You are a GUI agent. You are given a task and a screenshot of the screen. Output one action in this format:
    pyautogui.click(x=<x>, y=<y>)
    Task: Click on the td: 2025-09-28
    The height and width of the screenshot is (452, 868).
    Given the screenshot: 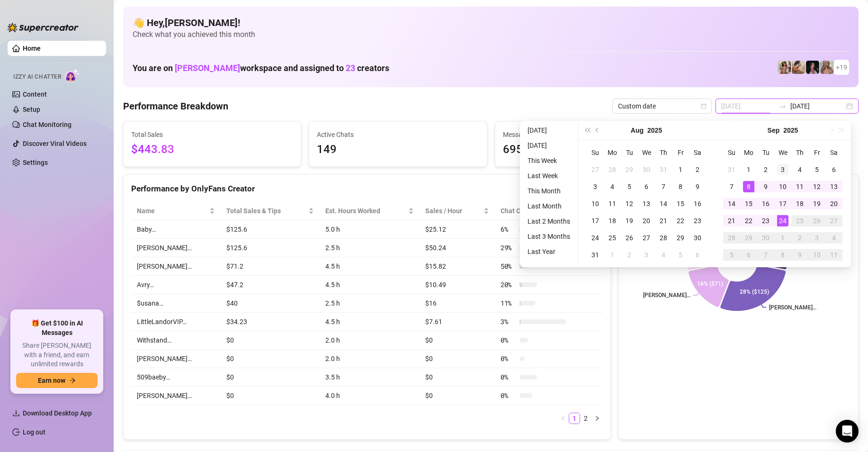 What is the action you would take?
    pyautogui.click(x=732, y=238)
    